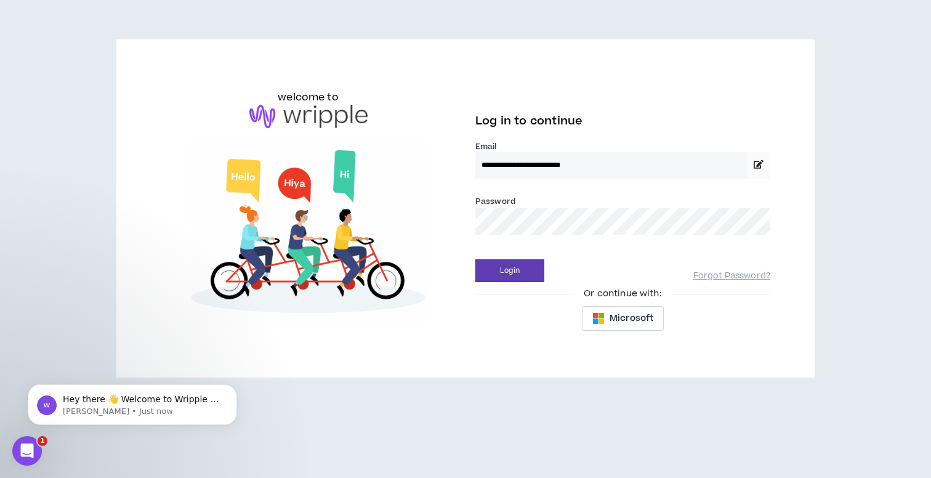 Image resolution: width=931 pixels, height=478 pixels. Describe the element at coordinates (133, 41) in the screenshot. I see `p: Hey there 👋 Welcome to Wripple 🙌 Take a look around! If you have any questions, just reply to thi...` at that location.